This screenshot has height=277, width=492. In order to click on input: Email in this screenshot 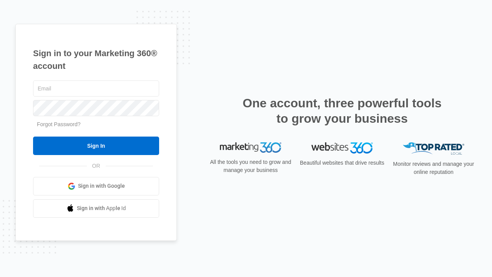, I will do `click(96, 88)`.